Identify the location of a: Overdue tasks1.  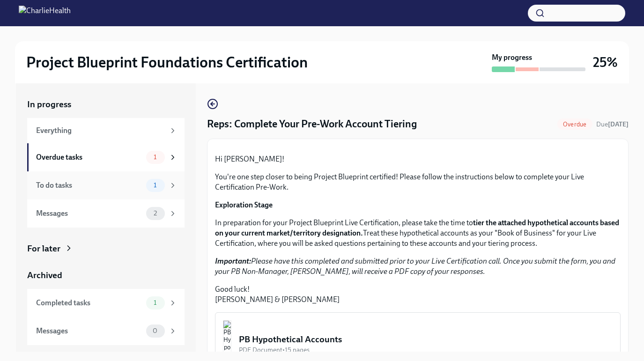
(106, 157).